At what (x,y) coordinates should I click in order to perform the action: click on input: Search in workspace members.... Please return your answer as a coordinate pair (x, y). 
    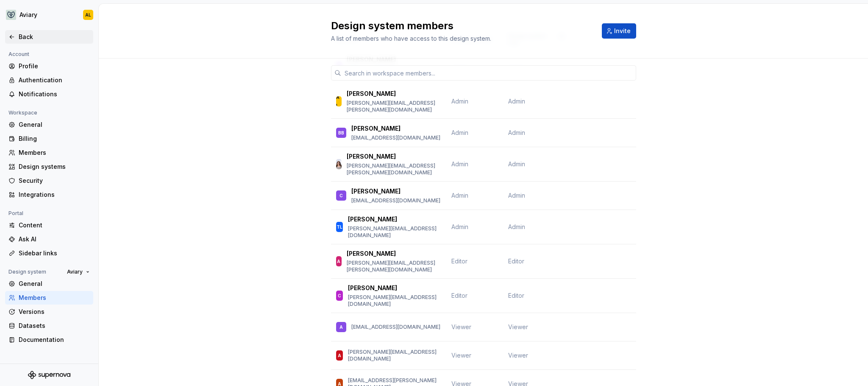
    Looking at the image, I should click on (489, 72).